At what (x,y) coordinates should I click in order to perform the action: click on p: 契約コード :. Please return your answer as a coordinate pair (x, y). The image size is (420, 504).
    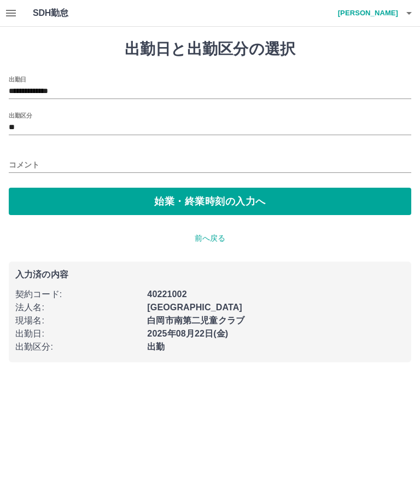
    Looking at the image, I should click on (78, 294).